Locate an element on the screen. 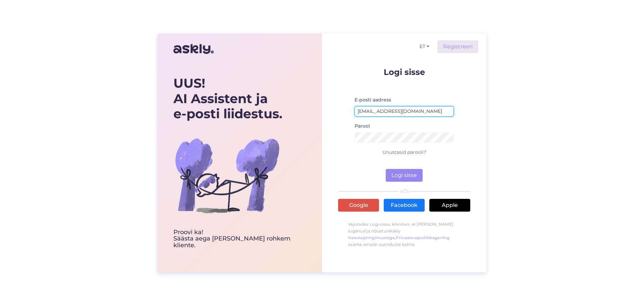 The image size is (644, 306). a: Apple is located at coordinates (450, 205).